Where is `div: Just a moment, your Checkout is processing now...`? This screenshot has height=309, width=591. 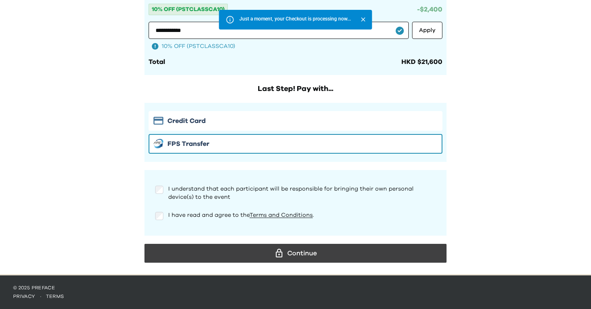
div: Just a moment, your Checkout is processing now... is located at coordinates (295, 20).